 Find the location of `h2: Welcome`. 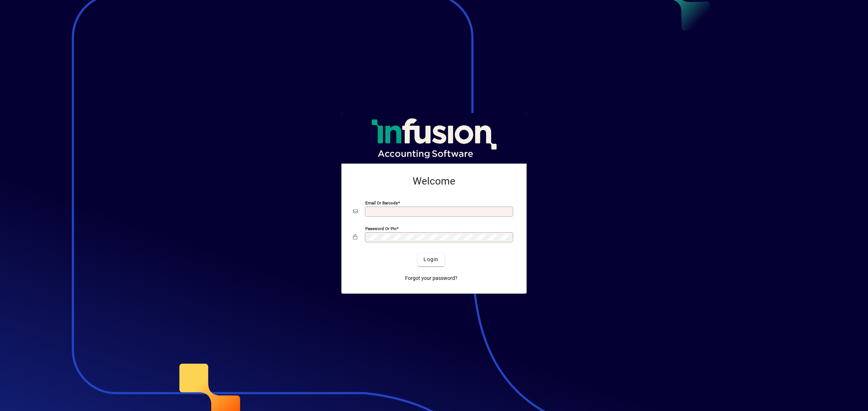

h2: Welcome is located at coordinates (434, 182).